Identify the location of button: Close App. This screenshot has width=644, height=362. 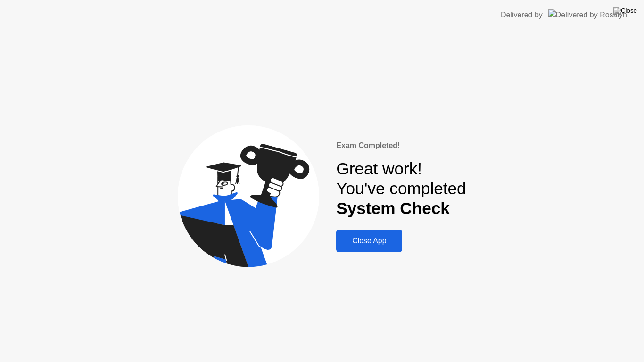
(369, 241).